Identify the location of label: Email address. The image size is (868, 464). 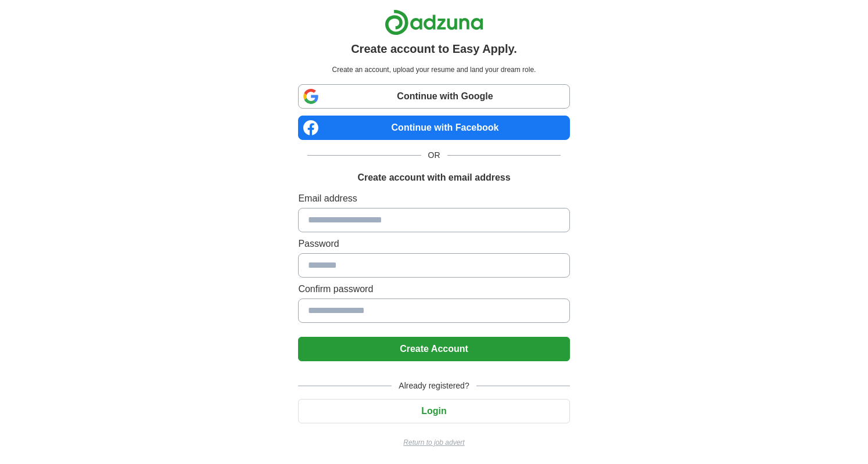
(433, 199).